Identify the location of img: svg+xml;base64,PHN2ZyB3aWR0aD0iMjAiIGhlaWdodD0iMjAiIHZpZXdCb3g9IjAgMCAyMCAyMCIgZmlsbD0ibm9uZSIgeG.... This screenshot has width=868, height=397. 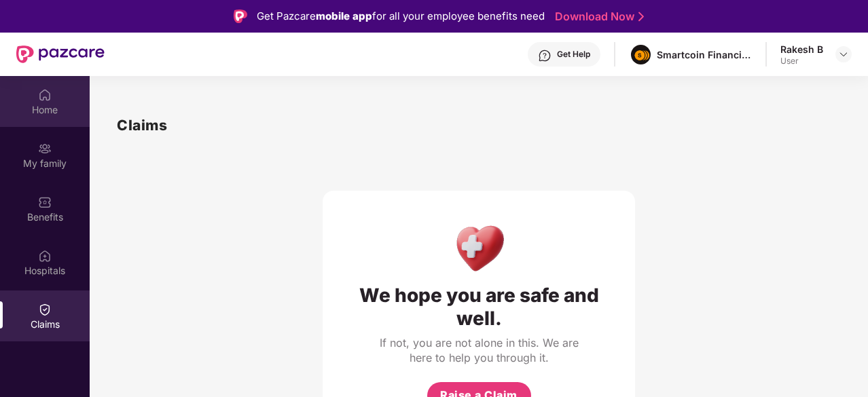
(45, 148).